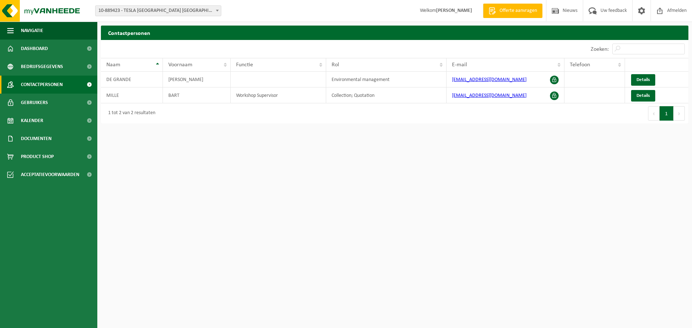 This screenshot has height=328, width=692. Describe the element at coordinates (580, 65) in the screenshot. I see `span: Telefoon` at that location.